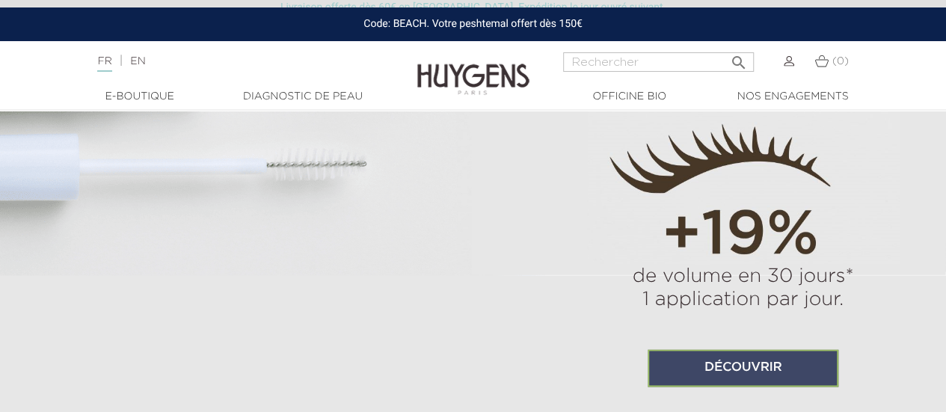 The image size is (946, 412). I want to click on a: Diagnostic de peau, so click(303, 96).